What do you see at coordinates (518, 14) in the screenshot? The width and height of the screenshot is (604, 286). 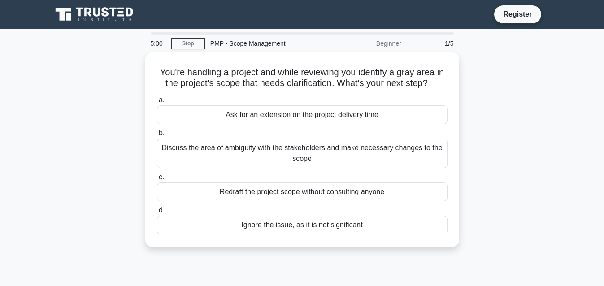 I see `a: Register` at bounding box center [518, 14].